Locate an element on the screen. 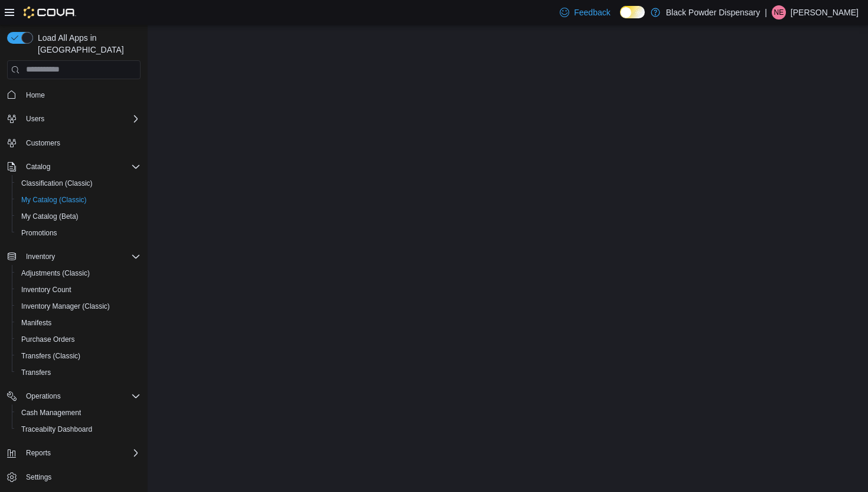 The height and width of the screenshot is (492, 868). a: Settings is located at coordinates (39, 477).